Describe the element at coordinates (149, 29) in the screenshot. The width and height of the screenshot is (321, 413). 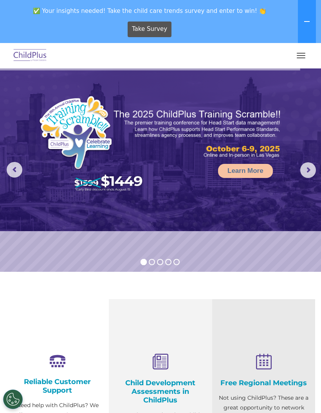
I see `span: Take Survey` at that location.